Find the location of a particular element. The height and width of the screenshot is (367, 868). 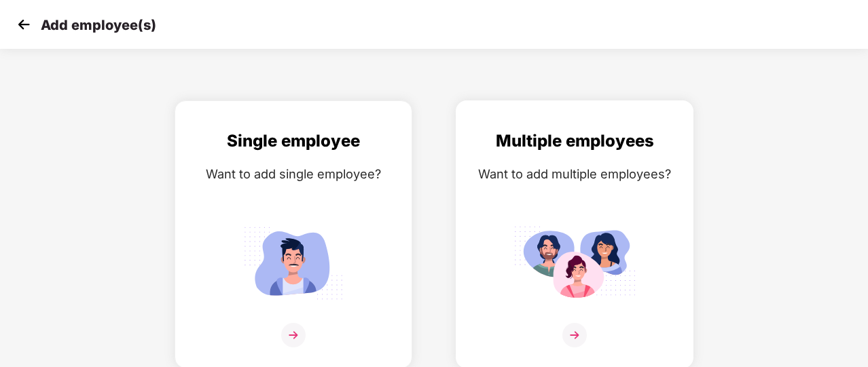

div: Want to add single employee? is located at coordinates (294, 174).